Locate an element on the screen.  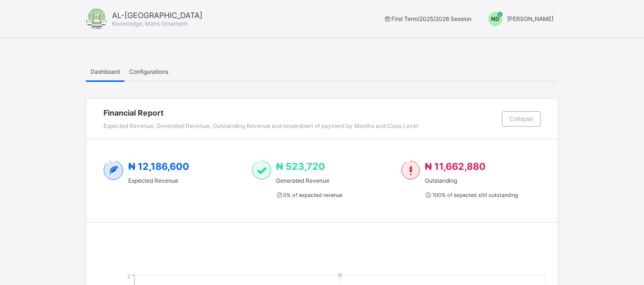
img: paid-1.3eb1404cbcb1d3b736510a26bbfa3ccb.svg is located at coordinates (261, 170).